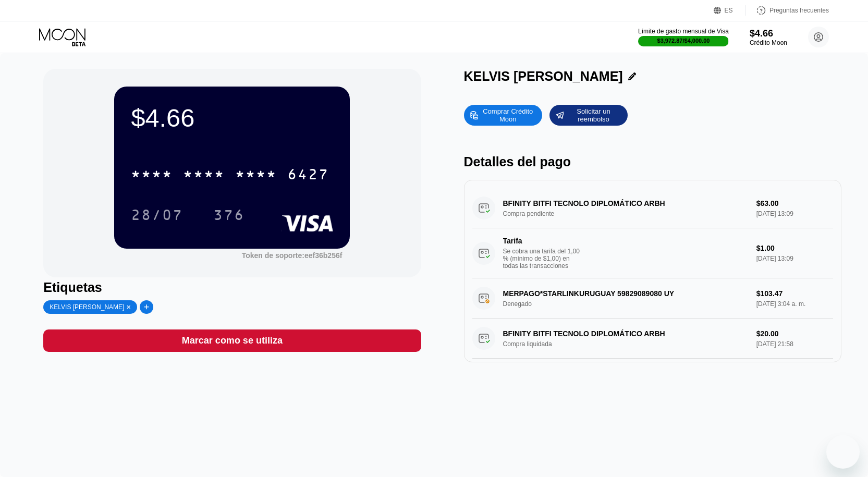 Image resolution: width=868 pixels, height=477 pixels. Describe the element at coordinates (503, 115) in the screenshot. I see `div: Comprar Crédito Moon` at that location.